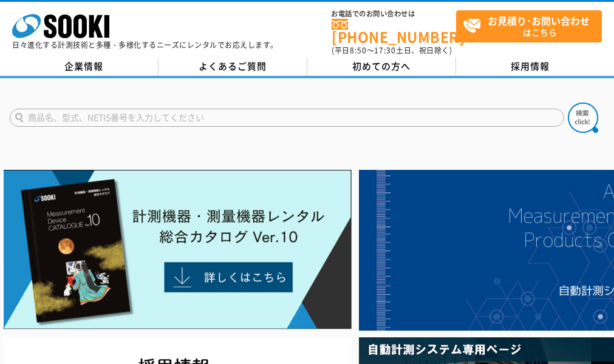 The height and width of the screenshot is (364, 614). I want to click on p: 日々進化する計測技術と多種・多様化するニーズにレンタルでお応えします。, so click(145, 45).